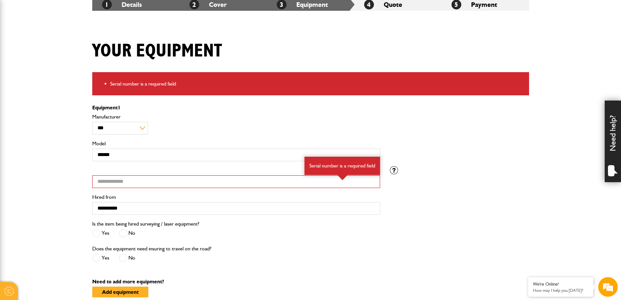  What do you see at coordinates (119, 107) in the screenshot?
I see `span: 1` at bounding box center [119, 107].